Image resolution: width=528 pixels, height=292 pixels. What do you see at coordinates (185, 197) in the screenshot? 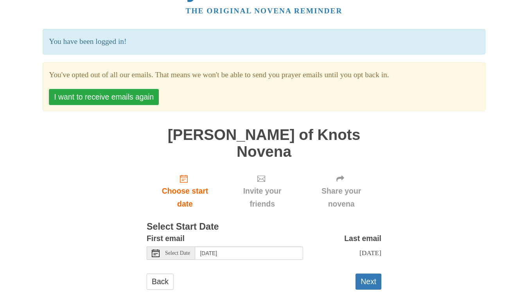
I see `span: Choose start date` at bounding box center [185, 197].